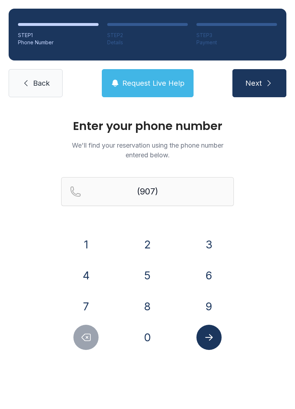 This screenshot has height=409, width=295. I want to click on input: Reservation phone number, so click(148, 191).